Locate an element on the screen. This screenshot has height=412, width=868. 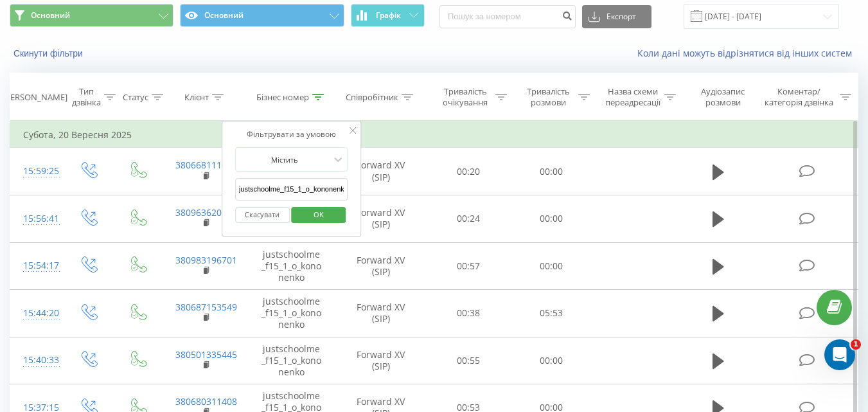
a: 380501335445 is located at coordinates (206, 354).